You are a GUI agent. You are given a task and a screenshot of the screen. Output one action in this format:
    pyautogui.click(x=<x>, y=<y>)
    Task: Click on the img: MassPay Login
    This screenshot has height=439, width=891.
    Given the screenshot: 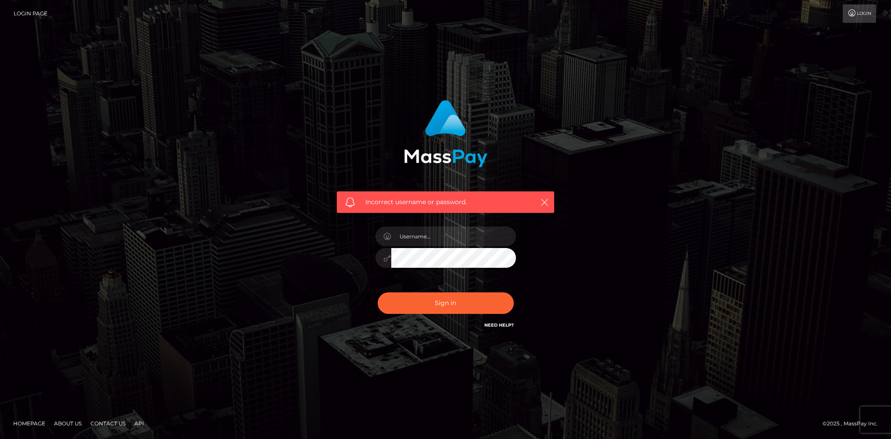 What is the action you would take?
    pyautogui.click(x=446, y=134)
    